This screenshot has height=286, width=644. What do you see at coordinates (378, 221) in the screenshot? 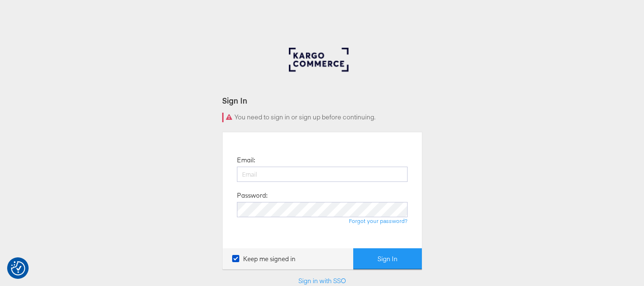
I see `a: Forgot your password?` at bounding box center [378, 221].